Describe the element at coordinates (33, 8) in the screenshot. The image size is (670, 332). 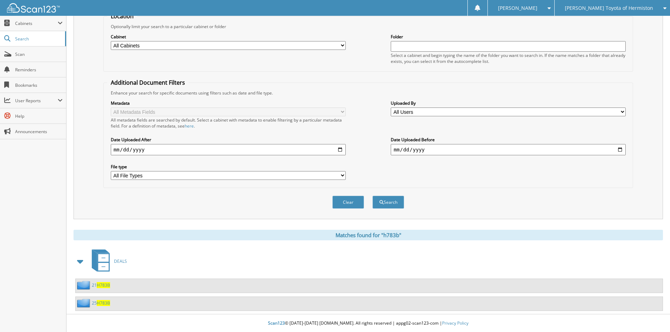
I see `img: scan123-logo-white.svg` at that location.